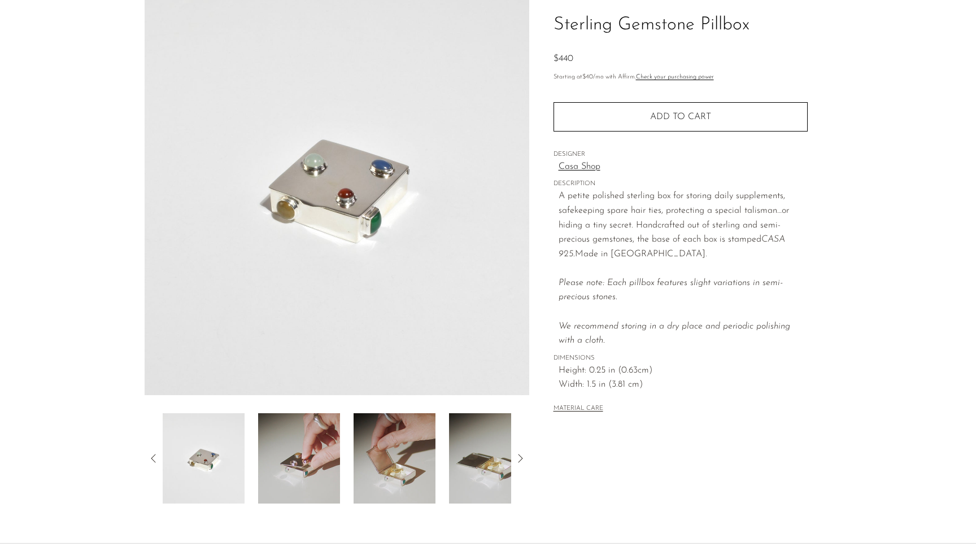  What do you see at coordinates (563, 59) in the screenshot?
I see `span: $440` at bounding box center [563, 59].